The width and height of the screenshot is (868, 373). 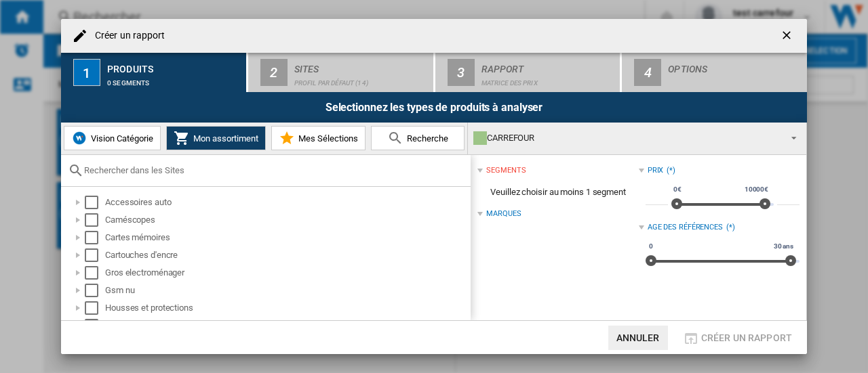 I want to click on img: wiser-icon-blue.png, so click(x=79, y=138).